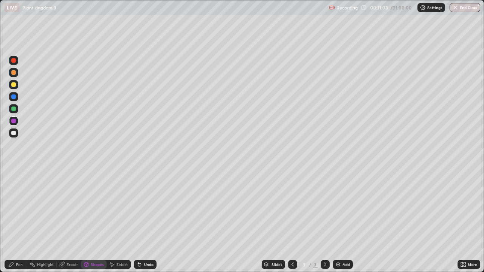 This screenshot has height=272, width=484. Describe the element at coordinates (39, 8) in the screenshot. I see `p: Plant kingdom 3` at that location.